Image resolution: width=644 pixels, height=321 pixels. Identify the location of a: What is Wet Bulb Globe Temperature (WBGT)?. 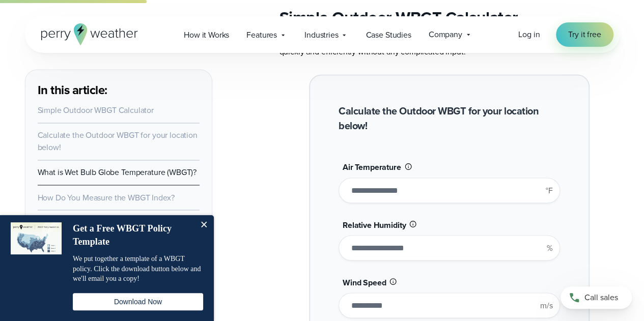
(117, 172).